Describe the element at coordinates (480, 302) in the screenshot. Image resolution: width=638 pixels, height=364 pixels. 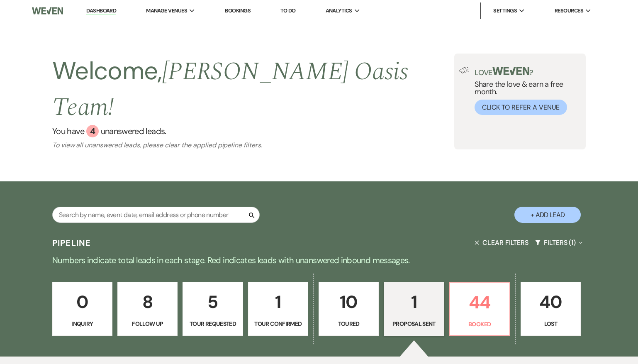
I see `p: 44` at that location.